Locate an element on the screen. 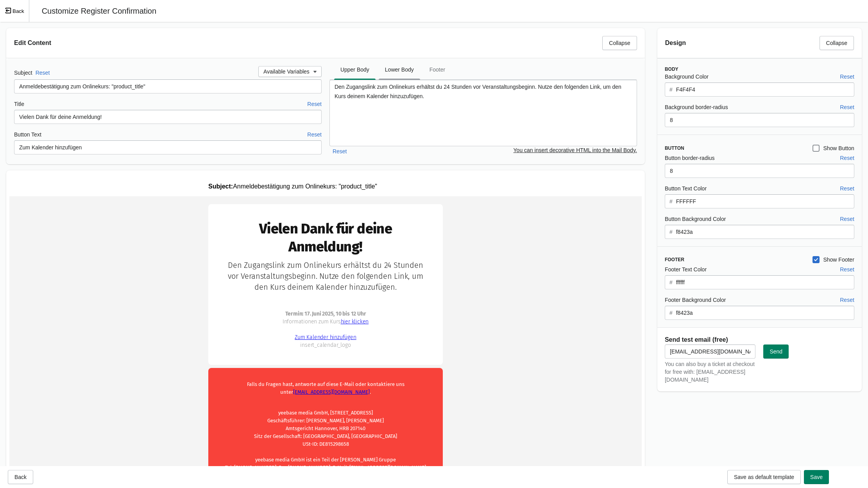 This screenshot has width=868, height=488. span: Show Button is located at coordinates (838, 148).